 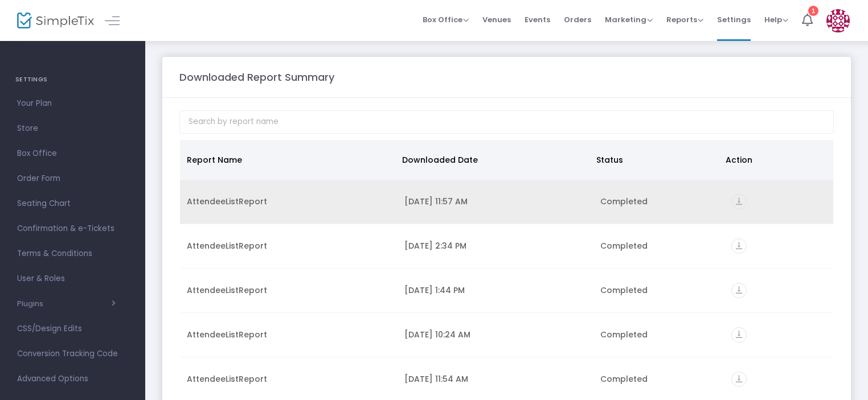 I want to click on div: 9/22/2025 10:24 AM, so click(x=495, y=335).